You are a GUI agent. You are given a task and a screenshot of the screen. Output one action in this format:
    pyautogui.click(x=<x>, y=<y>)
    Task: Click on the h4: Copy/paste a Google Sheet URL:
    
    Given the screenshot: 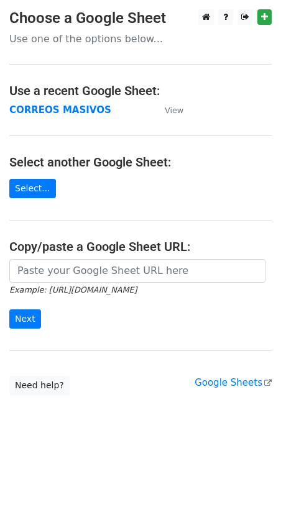 What is the action you would take?
    pyautogui.click(x=141, y=247)
    